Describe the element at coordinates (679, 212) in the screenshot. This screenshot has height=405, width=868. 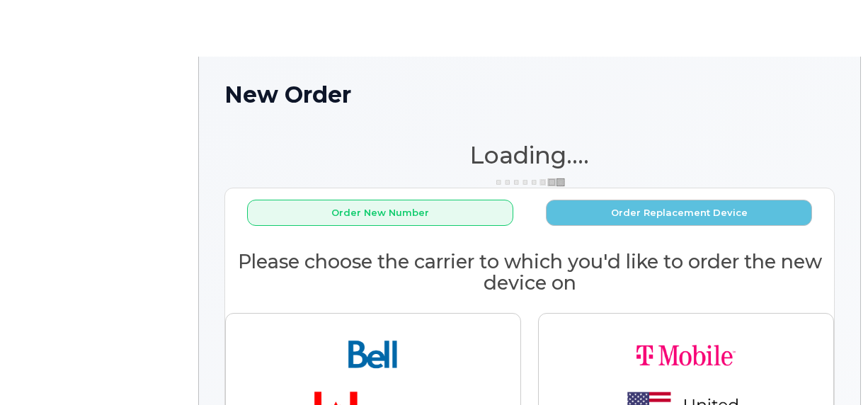
I see `button: Order Replacement Device` at that location.